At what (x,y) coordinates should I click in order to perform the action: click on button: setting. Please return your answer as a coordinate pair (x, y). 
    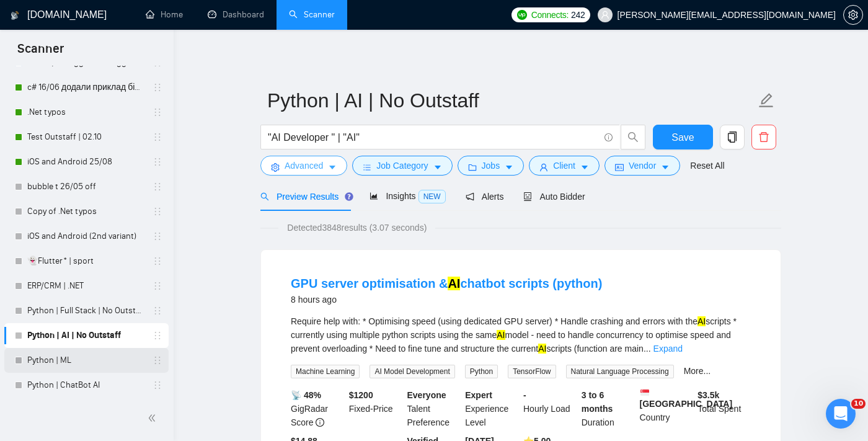
    Looking at the image, I should click on (853, 15).